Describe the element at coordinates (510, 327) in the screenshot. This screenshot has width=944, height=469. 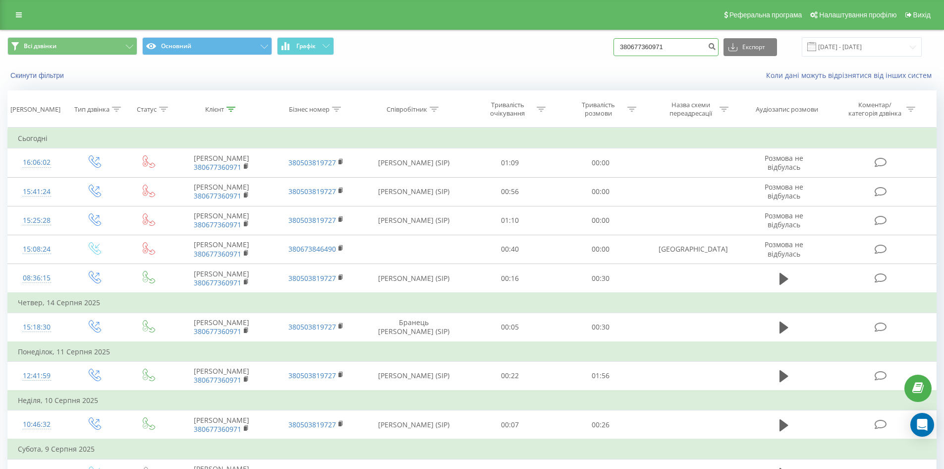
I see `td: 00:05` at that location.